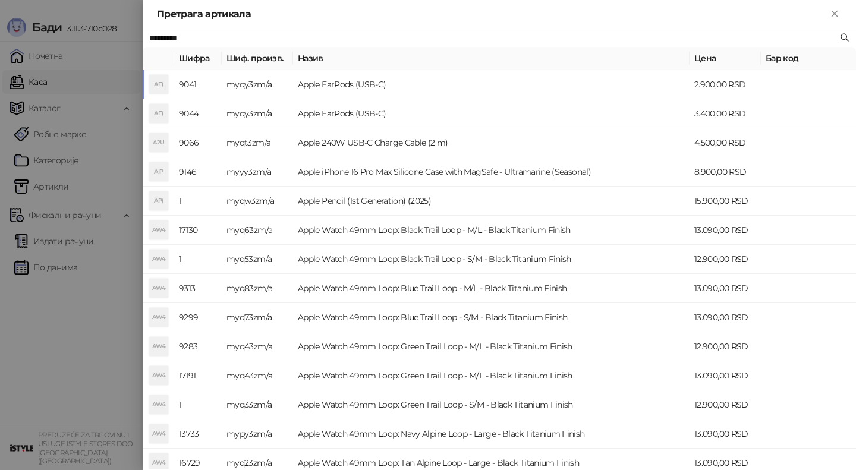 The height and width of the screenshot is (470, 856). Describe the element at coordinates (492, 14) in the screenshot. I see `div: Претрага артикала` at that location.